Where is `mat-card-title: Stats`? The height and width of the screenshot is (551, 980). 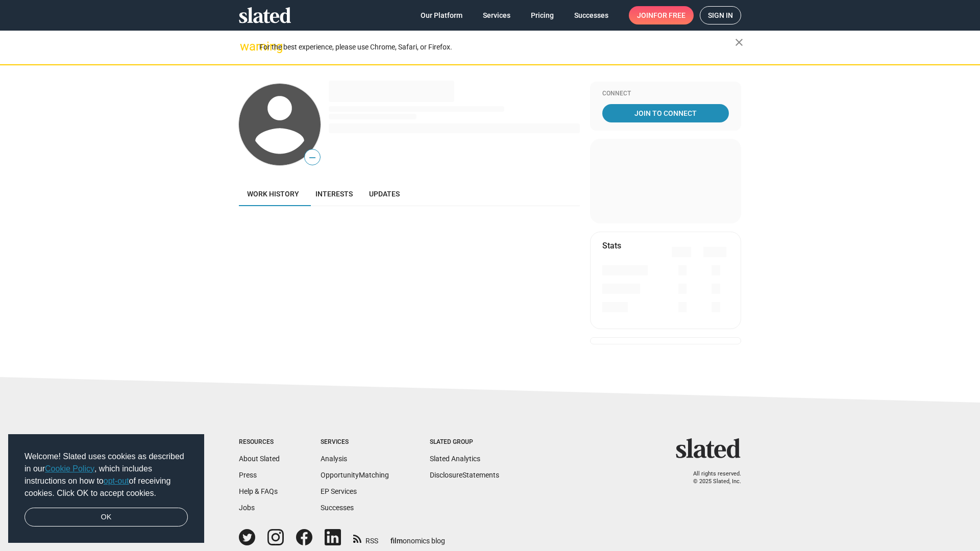 mat-card-title: Stats is located at coordinates (611, 246).